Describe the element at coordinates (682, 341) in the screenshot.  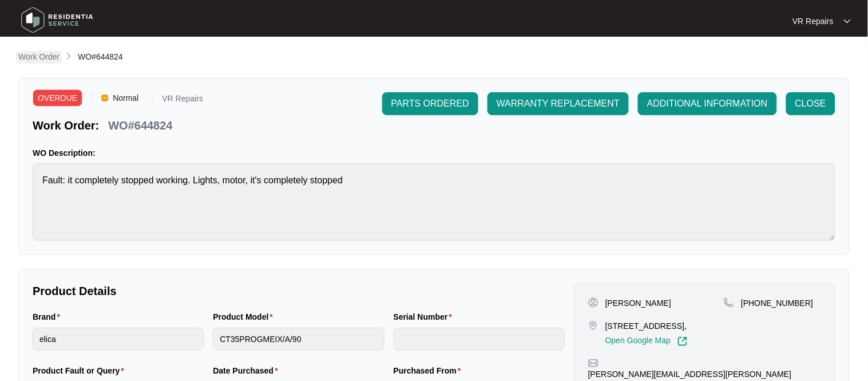
I see `img: Link-External` at that location.